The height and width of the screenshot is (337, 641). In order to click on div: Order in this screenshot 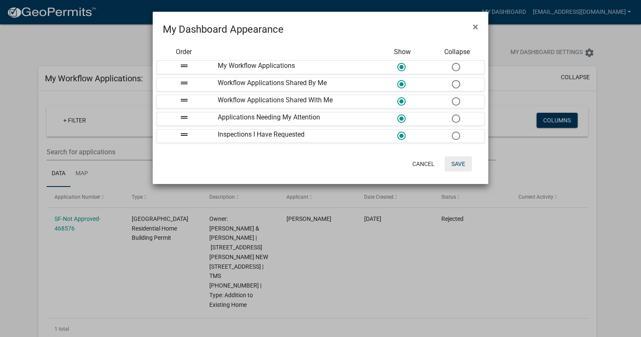, I will do `click(184, 52)`.